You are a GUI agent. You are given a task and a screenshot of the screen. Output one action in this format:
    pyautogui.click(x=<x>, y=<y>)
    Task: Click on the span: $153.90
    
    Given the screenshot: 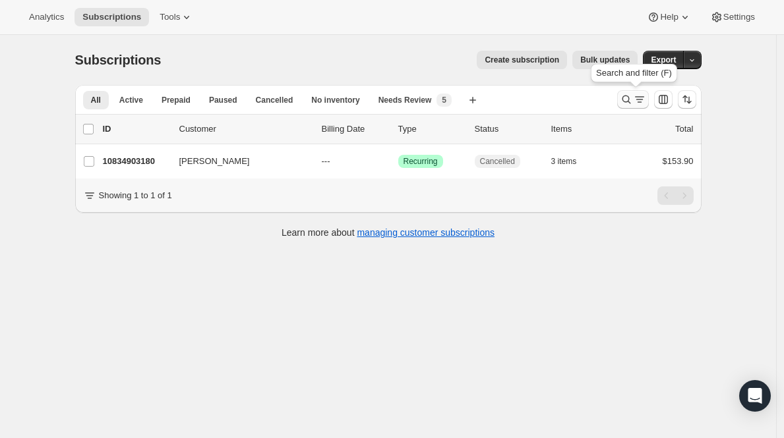 What is the action you would take?
    pyautogui.click(x=677, y=161)
    